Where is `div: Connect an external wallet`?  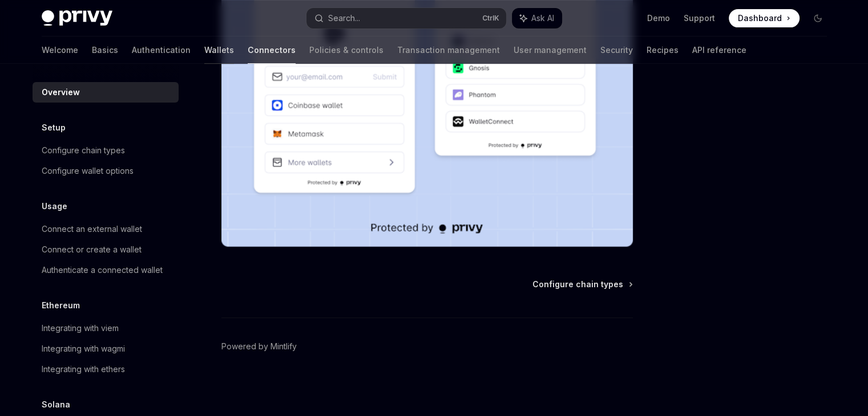 div: Connect an external wallet is located at coordinates (92, 229).